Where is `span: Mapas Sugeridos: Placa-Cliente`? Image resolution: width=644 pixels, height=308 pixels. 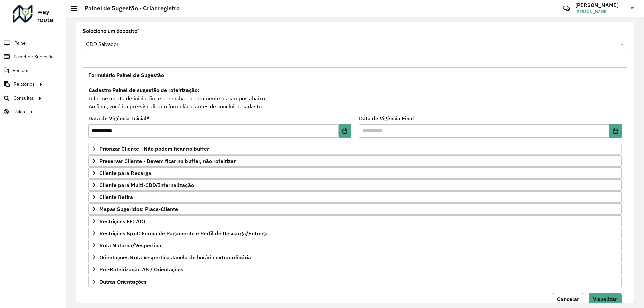 span: Mapas Sugeridos: Placa-Cliente is located at coordinates (139, 209).